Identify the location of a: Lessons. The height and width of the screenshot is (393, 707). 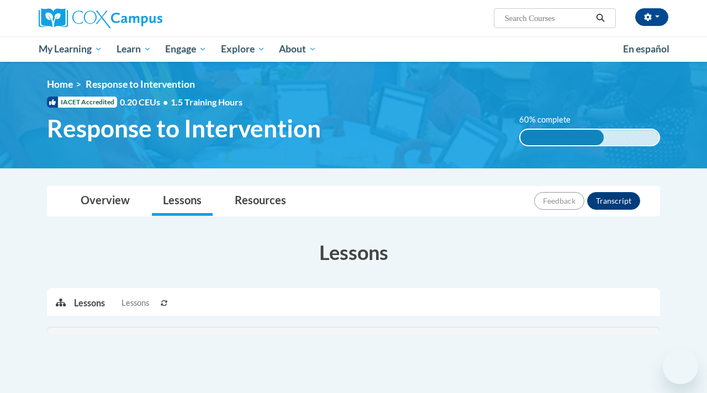
(182, 201).